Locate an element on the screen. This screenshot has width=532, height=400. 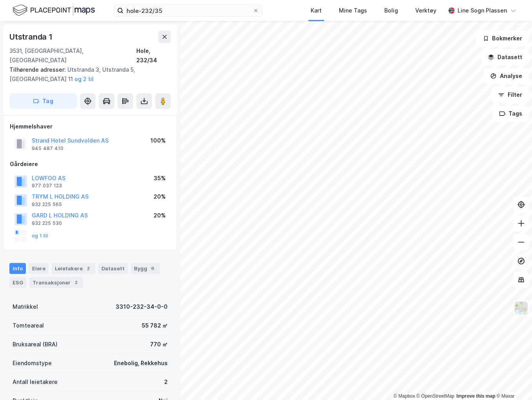
div: Bolig is located at coordinates (391, 11).